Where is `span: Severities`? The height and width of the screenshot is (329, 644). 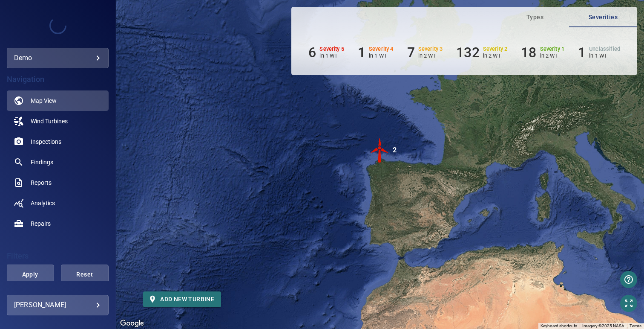 span: Severities is located at coordinates (603, 17).